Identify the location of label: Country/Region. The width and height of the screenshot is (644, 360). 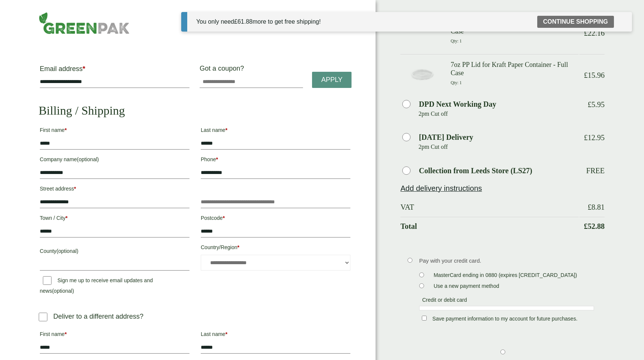
(275, 248).